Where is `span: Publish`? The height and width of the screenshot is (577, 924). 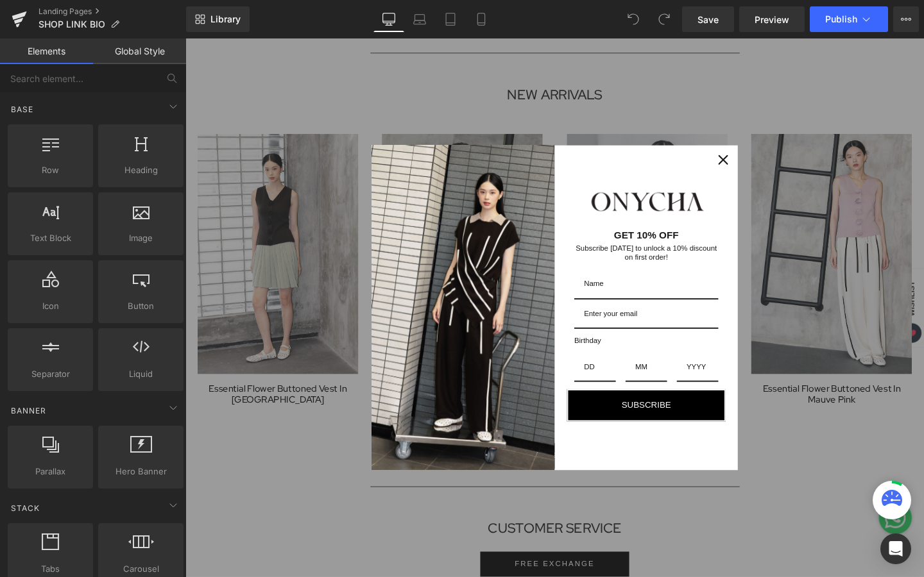
span: Publish is located at coordinates (841, 19).